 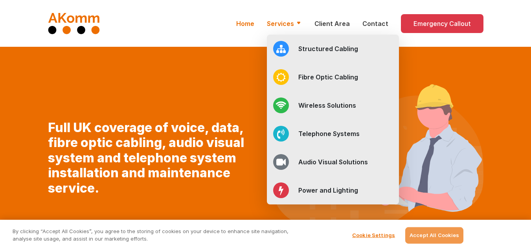 What do you see at coordinates (327, 105) in the screenshot?
I see `h2: Wireless Solutions` at bounding box center [327, 105].